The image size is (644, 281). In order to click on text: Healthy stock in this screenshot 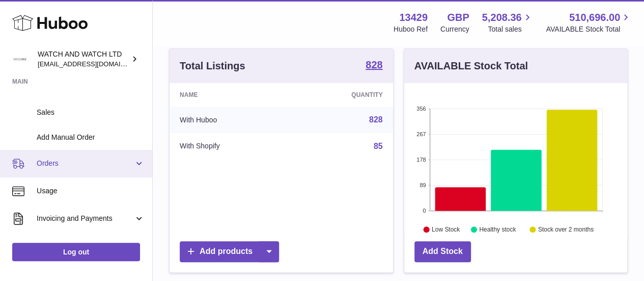, I will do `click(497, 229)`.